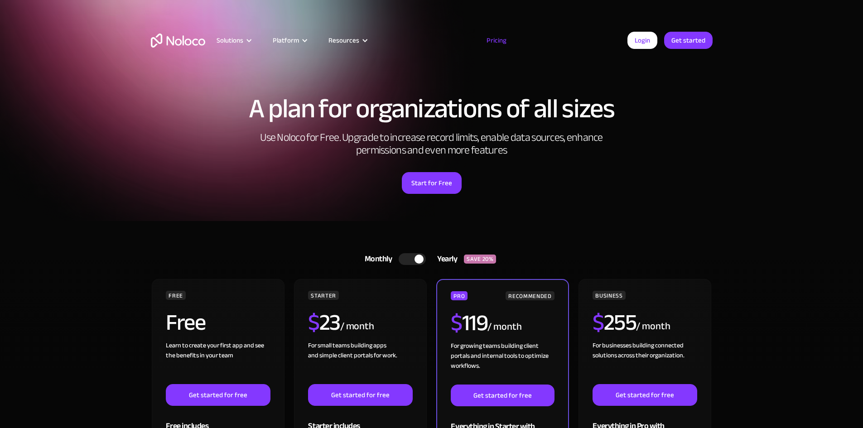 Image resolution: width=863 pixels, height=428 pixels. Describe the element at coordinates (218, 362) in the screenshot. I see `div: Learn to create your first app and see the benefits in your team ‍` at that location.